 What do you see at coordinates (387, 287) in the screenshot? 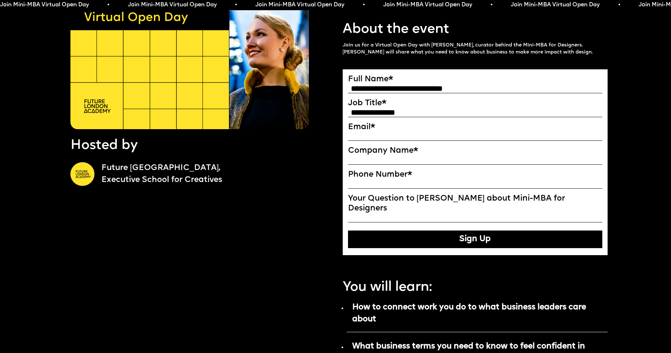
I see `p: You will learn:` at bounding box center [387, 287].